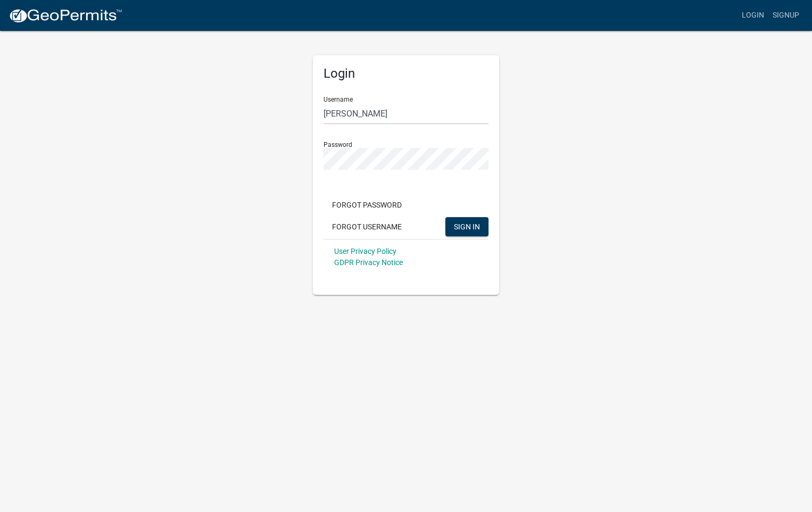  I want to click on a: User Privacy Policy, so click(365, 251).